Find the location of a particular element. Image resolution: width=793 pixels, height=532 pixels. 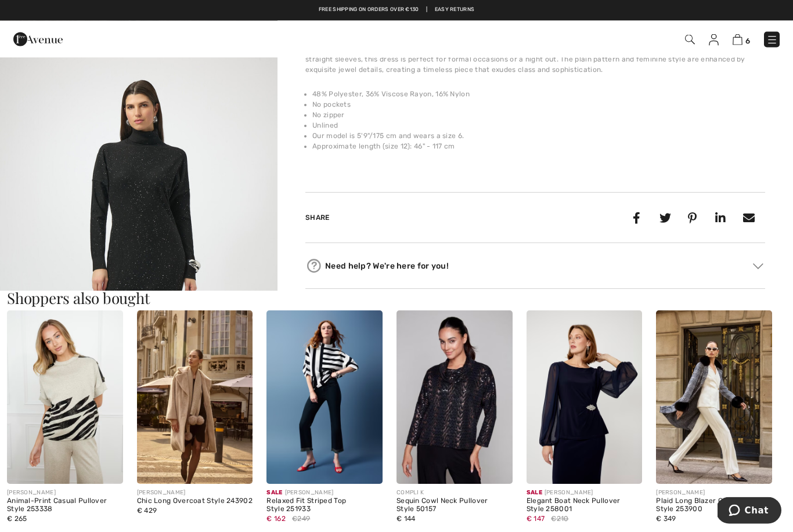

img: Chic Long Overcoat Style 243902 is located at coordinates (195, 397).